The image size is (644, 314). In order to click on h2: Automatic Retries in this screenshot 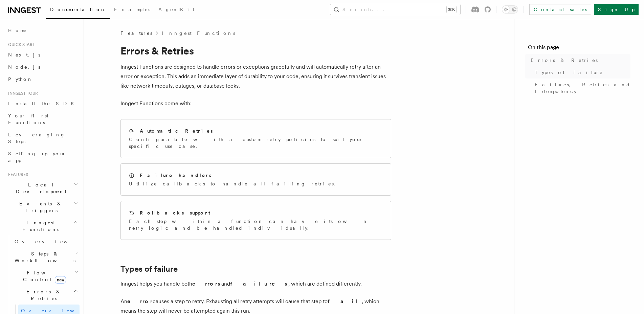, I will do `click(177, 131)`.